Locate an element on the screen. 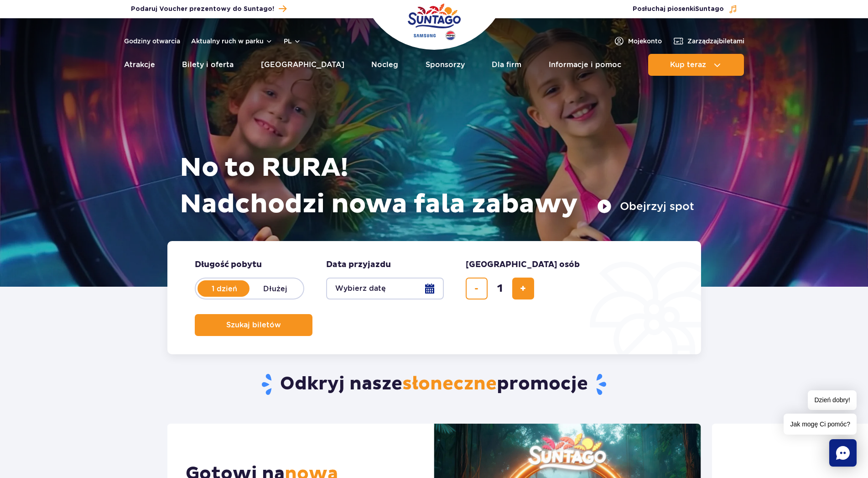 Image resolution: width=868 pixels, height=478 pixels. button: Aktualny ruch w parku is located at coordinates (232, 41).